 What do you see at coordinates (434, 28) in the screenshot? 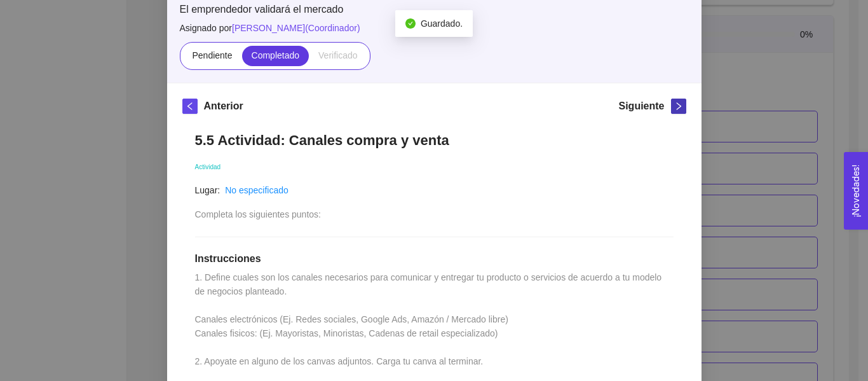
I see `span: Asignado por` at bounding box center [434, 28].